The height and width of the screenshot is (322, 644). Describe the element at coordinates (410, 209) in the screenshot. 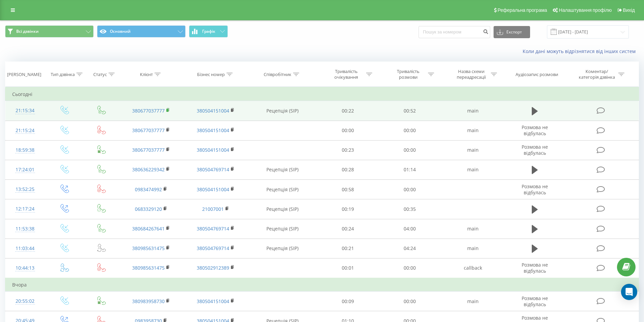

I see `td: 00:35` at that location.